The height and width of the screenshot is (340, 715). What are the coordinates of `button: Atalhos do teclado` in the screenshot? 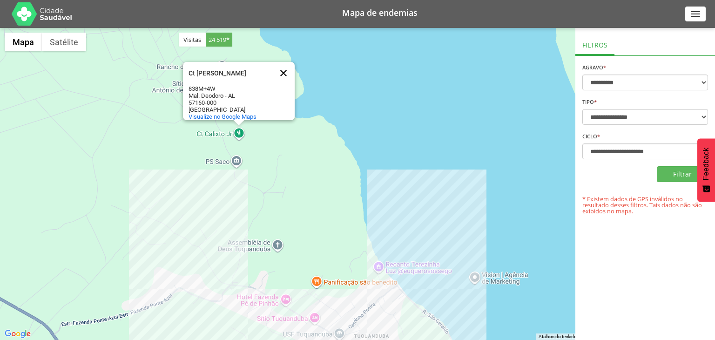 It's located at (558, 337).